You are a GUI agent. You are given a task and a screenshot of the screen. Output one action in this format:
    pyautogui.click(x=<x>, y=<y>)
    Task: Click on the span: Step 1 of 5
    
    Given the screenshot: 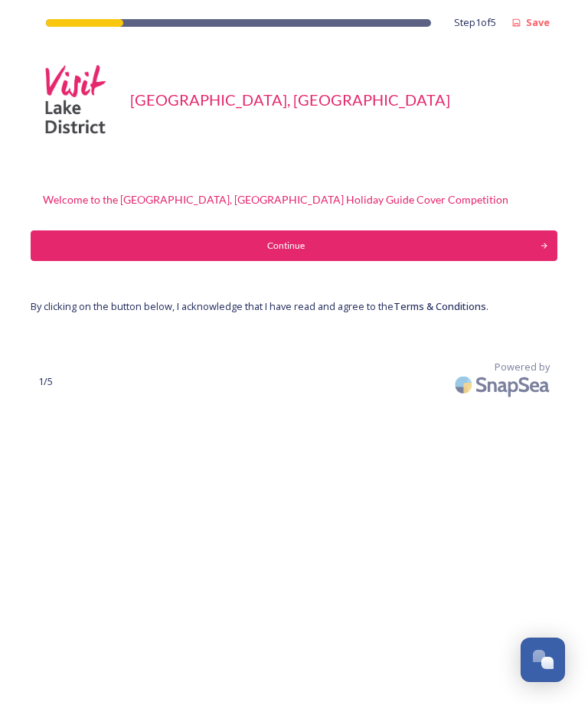 What is the action you would take?
    pyautogui.click(x=475, y=22)
    